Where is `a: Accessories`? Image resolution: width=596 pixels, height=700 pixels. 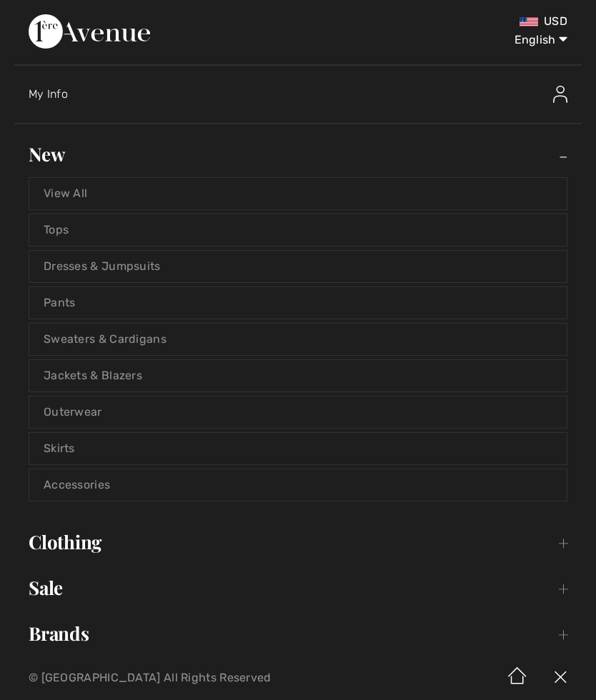 a: Accessories is located at coordinates (298, 485).